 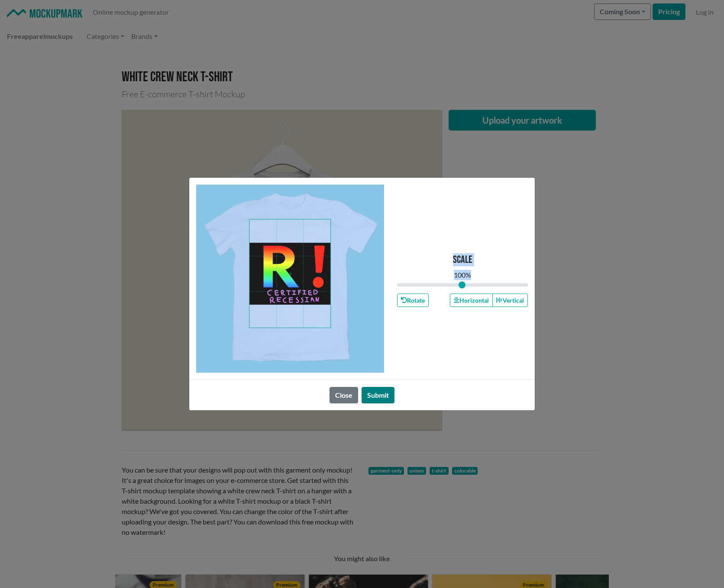 What do you see at coordinates (471, 300) in the screenshot?
I see `button: Horizontal` at bounding box center [471, 300].